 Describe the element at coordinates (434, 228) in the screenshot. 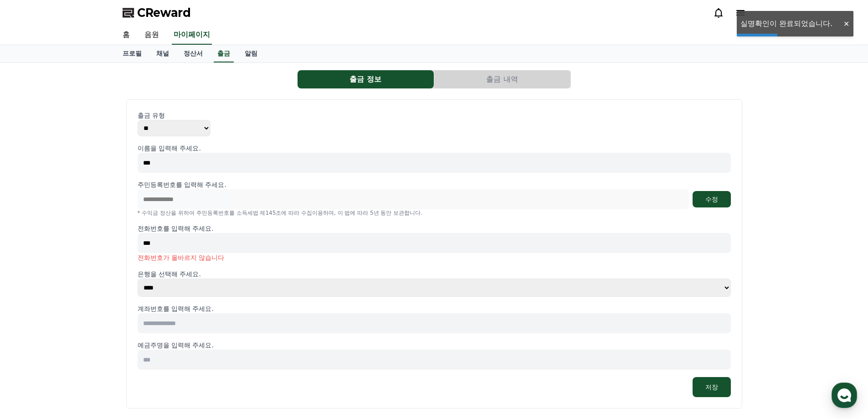

I see `p: 전화번호를 입력해 주세요.` at that location.